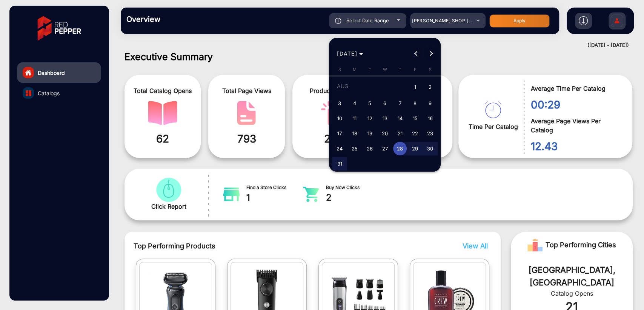  I want to click on span: 31, so click(340, 164).